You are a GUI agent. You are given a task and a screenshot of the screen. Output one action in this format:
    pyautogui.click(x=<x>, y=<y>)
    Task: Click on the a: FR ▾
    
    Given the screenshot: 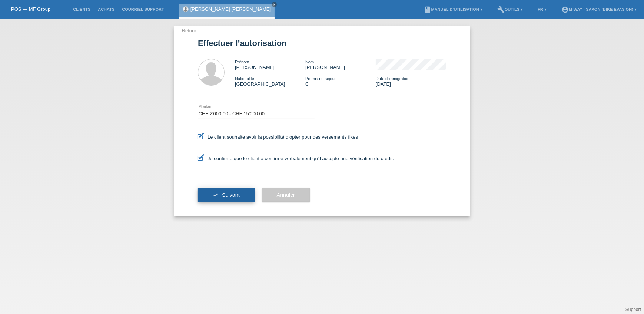 What is the action you would take?
    pyautogui.click(x=542, y=9)
    